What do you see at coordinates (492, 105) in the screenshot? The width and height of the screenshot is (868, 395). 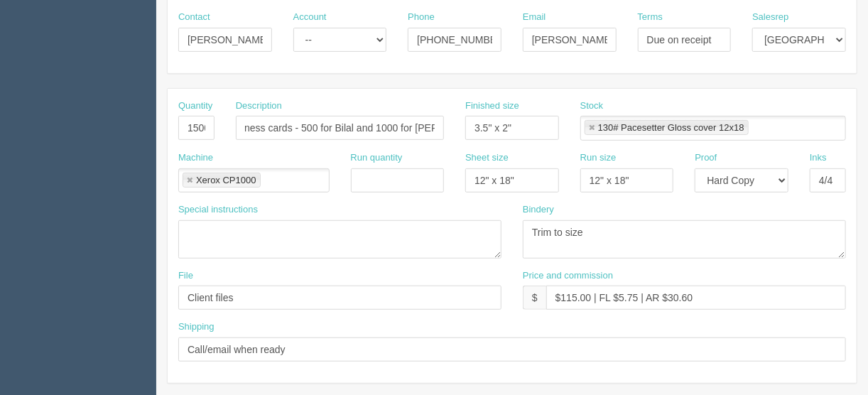 I see `label: Finished size` at bounding box center [492, 105].